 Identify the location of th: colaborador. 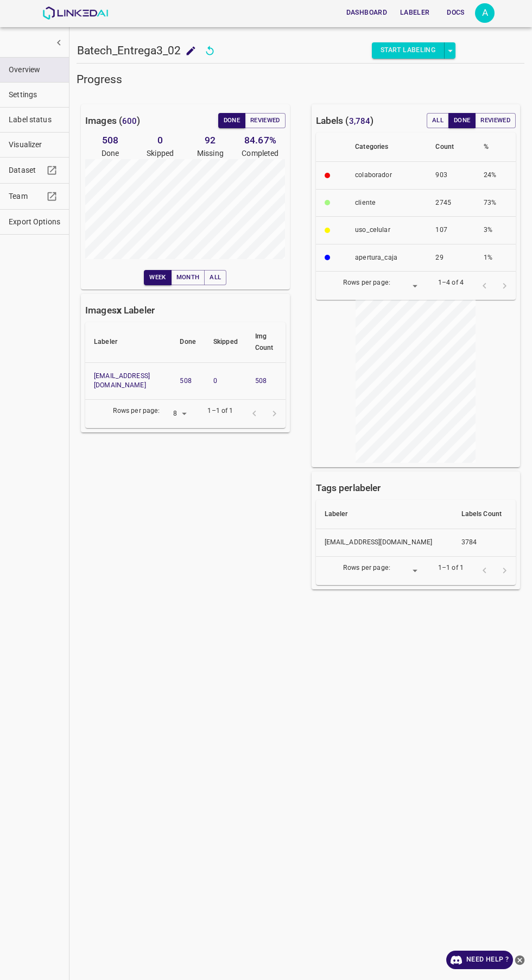
(387, 175).